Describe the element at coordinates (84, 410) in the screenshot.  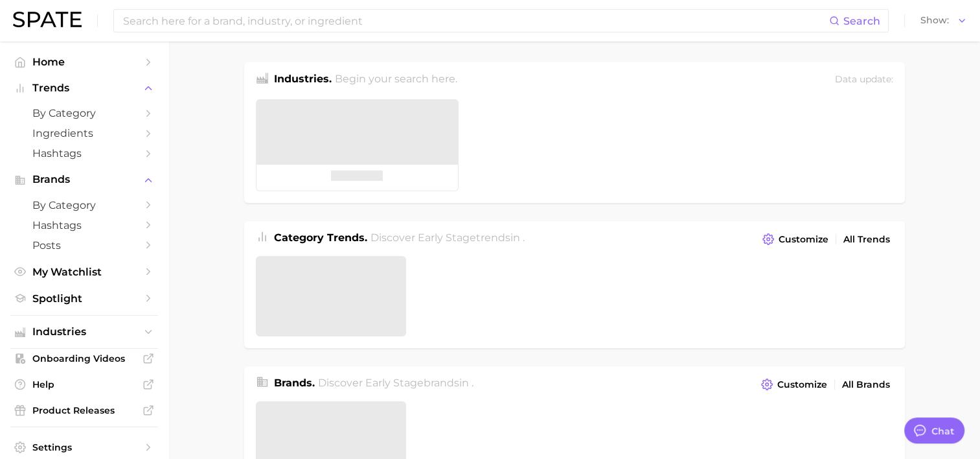
I see `a: Product Releases` at that location.